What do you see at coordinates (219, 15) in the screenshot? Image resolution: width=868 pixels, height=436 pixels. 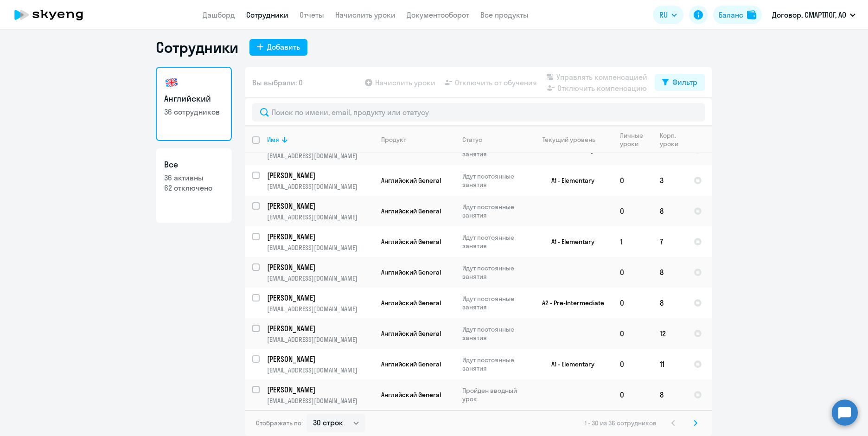 I see `a: Дашборд` at bounding box center [219, 15].